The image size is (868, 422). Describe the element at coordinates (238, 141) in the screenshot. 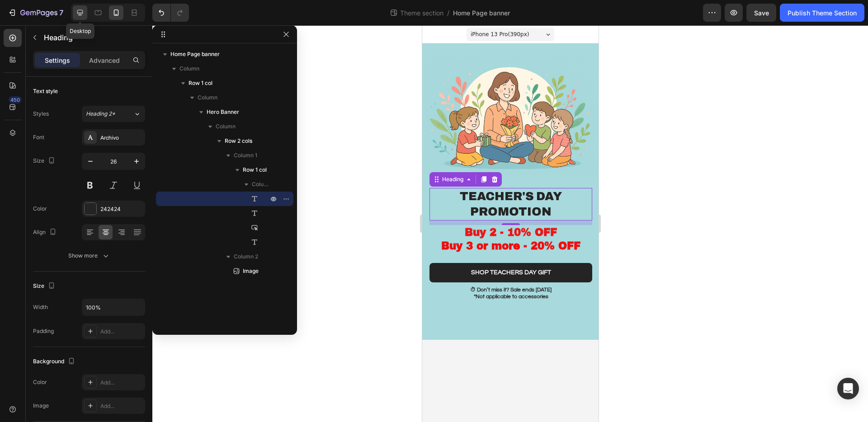

I see `span: Row 2 cols` at that location.